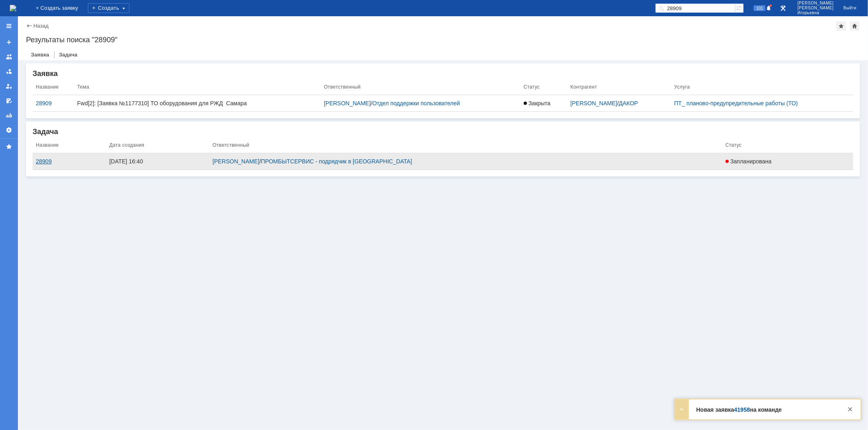  What do you see at coordinates (40, 55) in the screenshot?
I see `a: Заявка` at bounding box center [40, 55].